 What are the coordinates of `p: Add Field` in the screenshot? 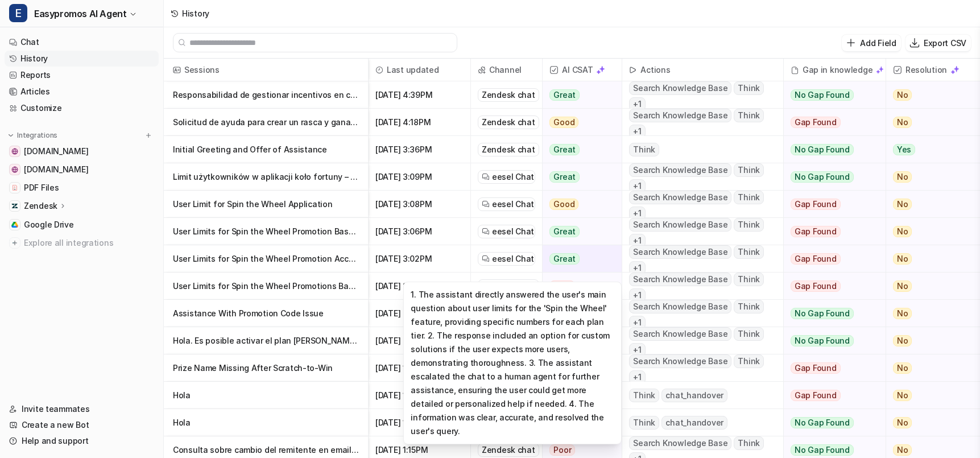 It's located at (877, 42).